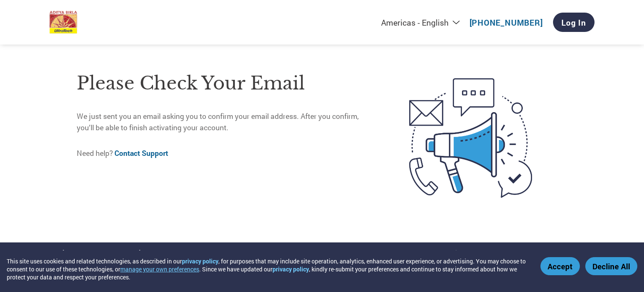 The width and height of the screenshot is (644, 292). I want to click on a: Log In, so click(573, 22).